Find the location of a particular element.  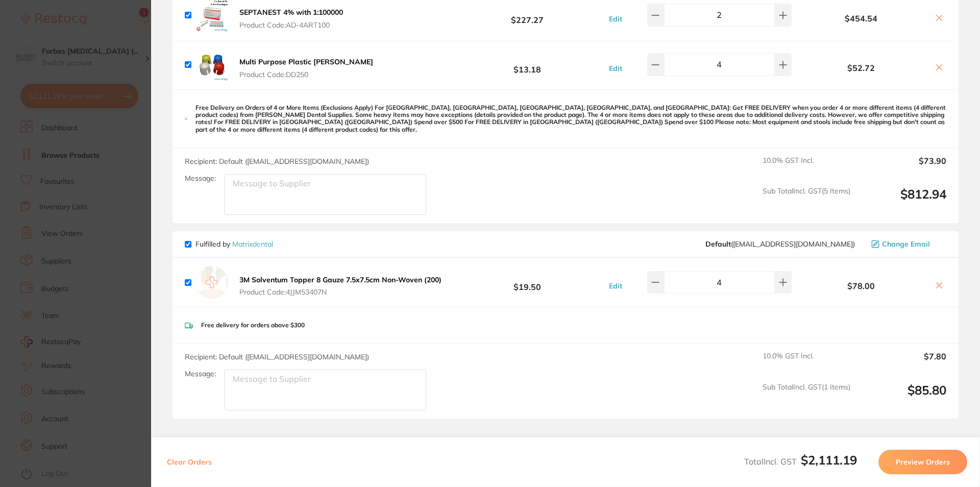

output: $85.80 is located at coordinates (903, 397).